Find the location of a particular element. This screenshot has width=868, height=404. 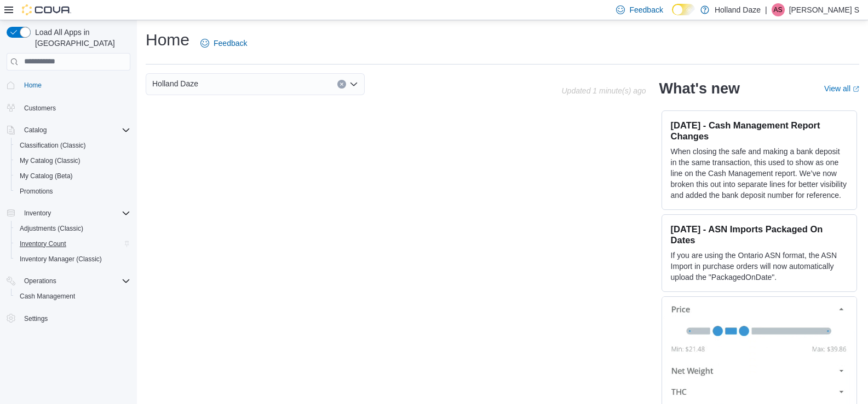

a: Classification (Classic) is located at coordinates (53, 146).